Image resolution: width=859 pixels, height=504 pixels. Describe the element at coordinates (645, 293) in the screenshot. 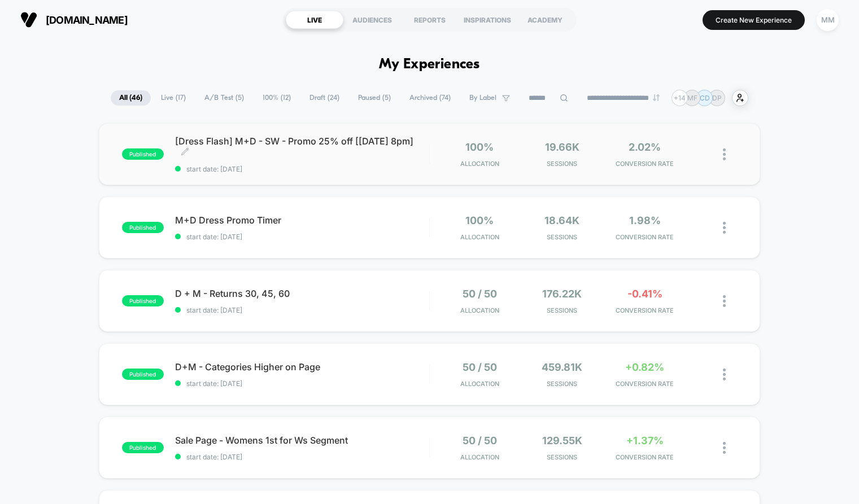

I see `span: -0.41%` at that location.